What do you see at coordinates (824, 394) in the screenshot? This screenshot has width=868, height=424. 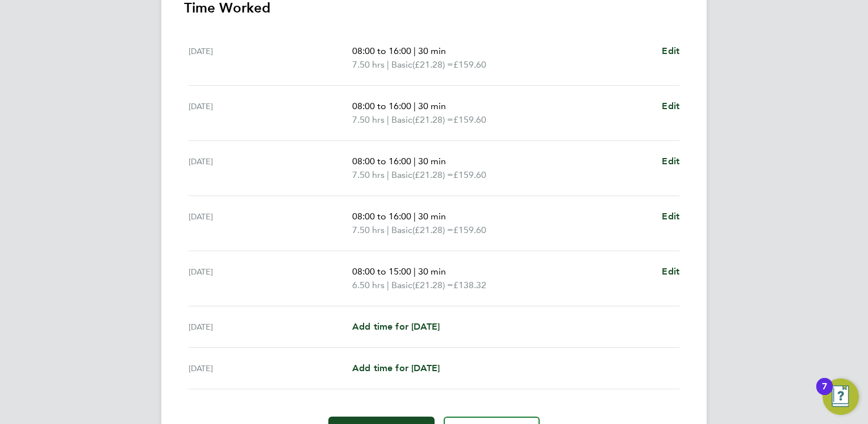 I see `div: 7` at bounding box center [824, 394].